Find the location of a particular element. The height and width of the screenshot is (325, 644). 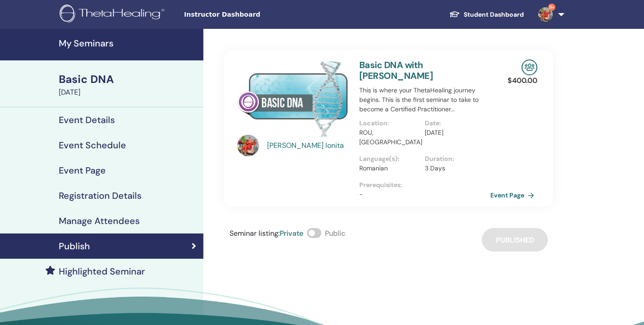

h4: Publish is located at coordinates (74, 246).